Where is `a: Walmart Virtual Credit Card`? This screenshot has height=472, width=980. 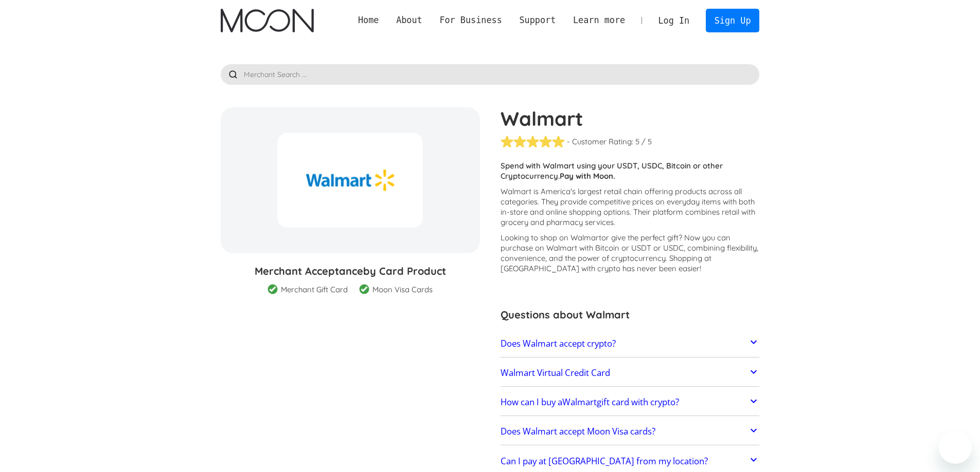 a: Walmart Virtual Credit Card is located at coordinates (630, 373).